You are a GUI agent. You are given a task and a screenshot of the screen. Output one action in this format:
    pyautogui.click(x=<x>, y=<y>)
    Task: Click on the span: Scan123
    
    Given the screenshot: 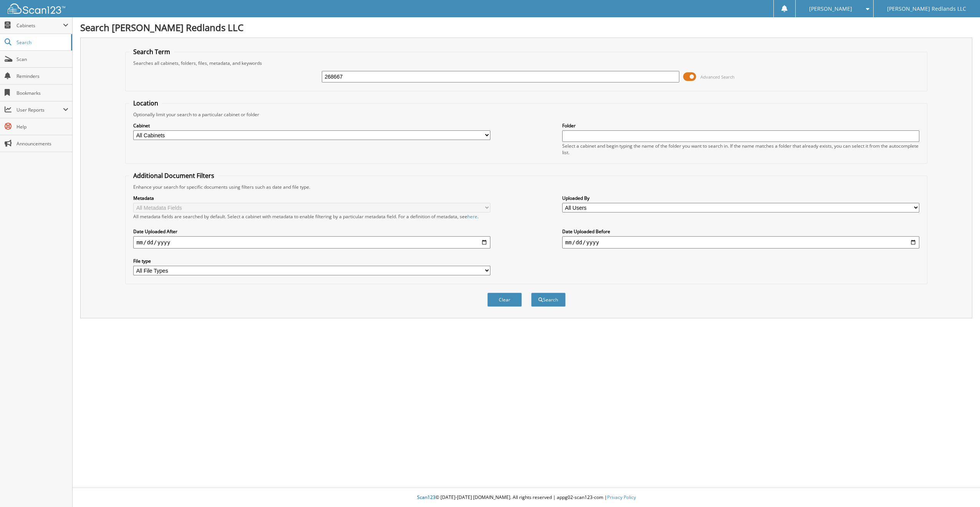 What is the action you would take?
    pyautogui.click(x=427, y=498)
    